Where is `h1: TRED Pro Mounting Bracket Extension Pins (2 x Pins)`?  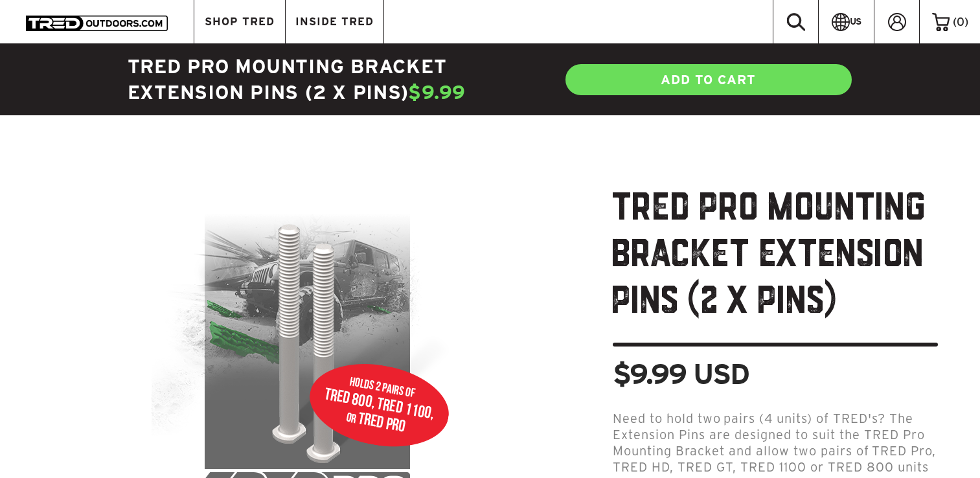 h1: TRED Pro Mounting Bracket Extension Pins (2 x Pins) is located at coordinates (775, 266).